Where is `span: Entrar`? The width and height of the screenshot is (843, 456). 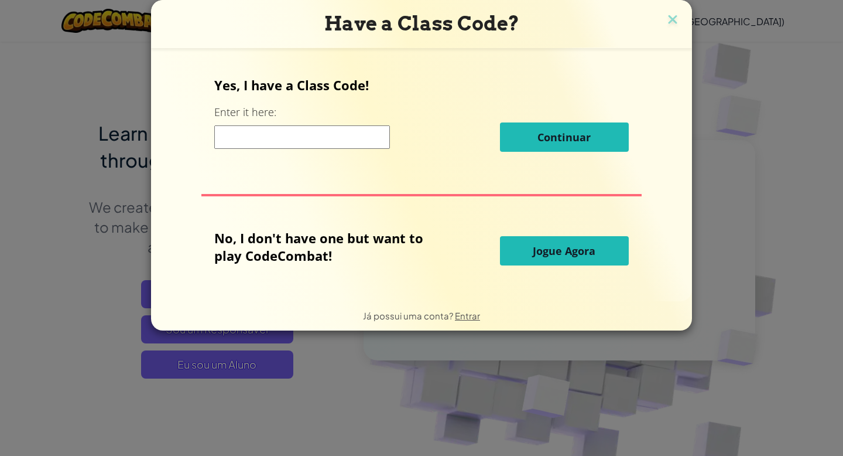 span: Entrar is located at coordinates (467, 315).